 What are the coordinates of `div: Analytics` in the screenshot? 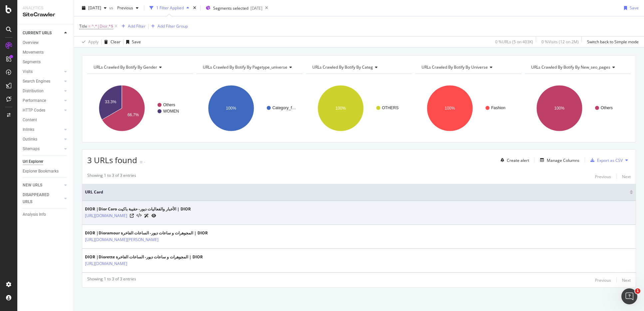 It's located at (45, 8).